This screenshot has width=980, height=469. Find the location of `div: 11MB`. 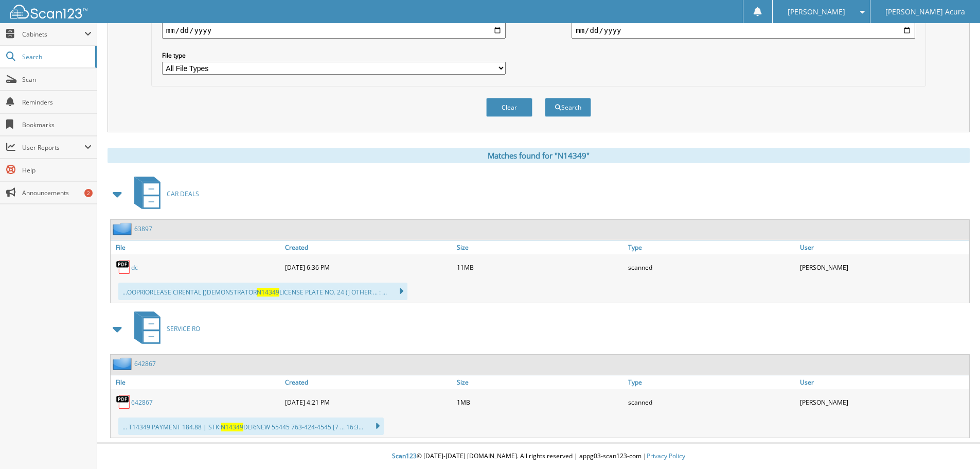

div: 11MB is located at coordinates (541, 267).